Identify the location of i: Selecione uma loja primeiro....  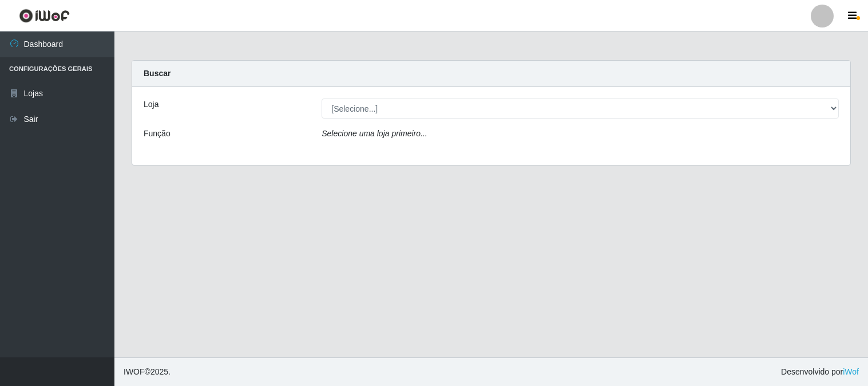
(374, 133).